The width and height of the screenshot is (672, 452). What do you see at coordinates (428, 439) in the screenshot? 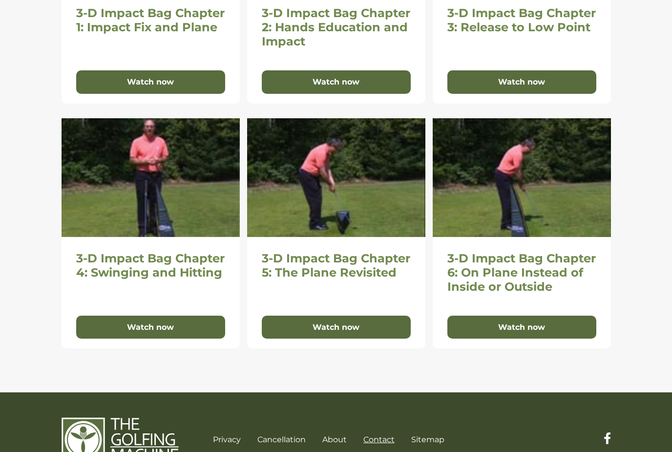
I see `a: Sitemap` at bounding box center [428, 439].